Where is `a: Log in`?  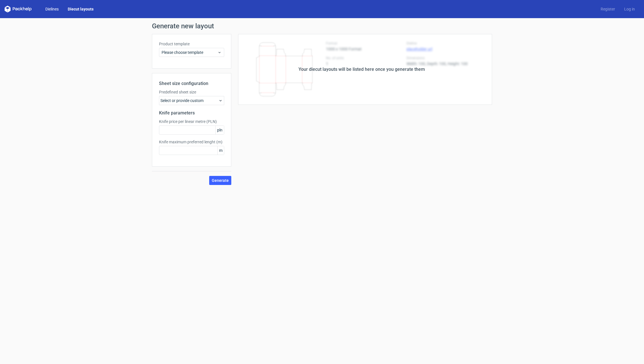
a: Log in is located at coordinates (629, 9).